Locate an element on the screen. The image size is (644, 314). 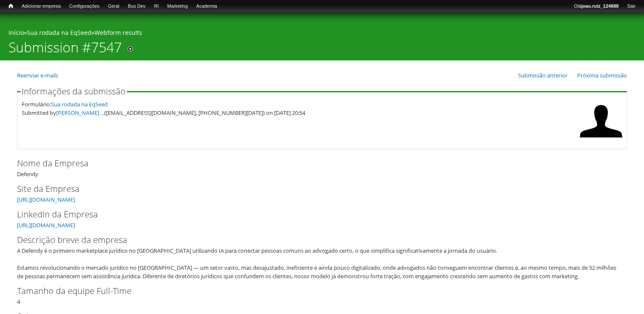
div: 4 is located at coordinates (321, 295).